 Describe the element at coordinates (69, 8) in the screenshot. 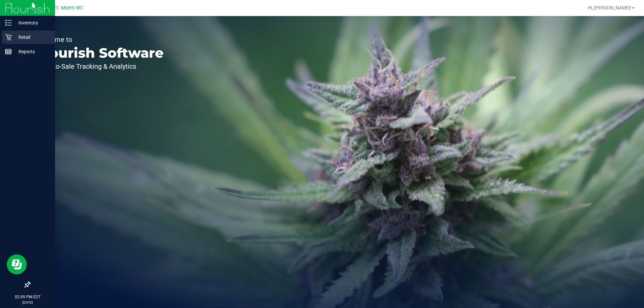

I see `span: Ft. Myers WC` at that location.